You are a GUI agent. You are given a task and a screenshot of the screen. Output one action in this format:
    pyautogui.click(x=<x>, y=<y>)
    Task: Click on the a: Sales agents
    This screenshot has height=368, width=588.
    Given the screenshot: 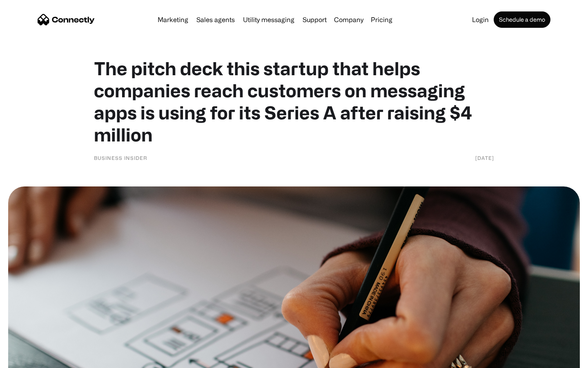 What is the action you would take?
    pyautogui.click(x=215, y=19)
    